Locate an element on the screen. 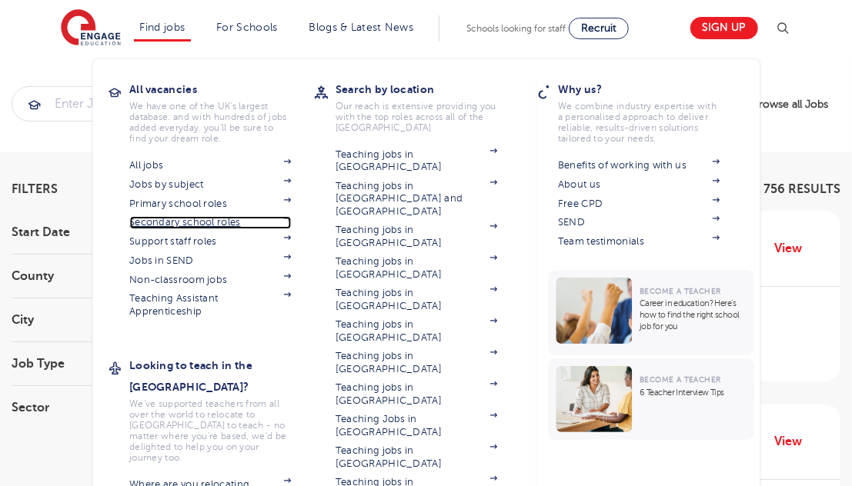  a: Benefits of working with us is located at coordinates (639, 165).